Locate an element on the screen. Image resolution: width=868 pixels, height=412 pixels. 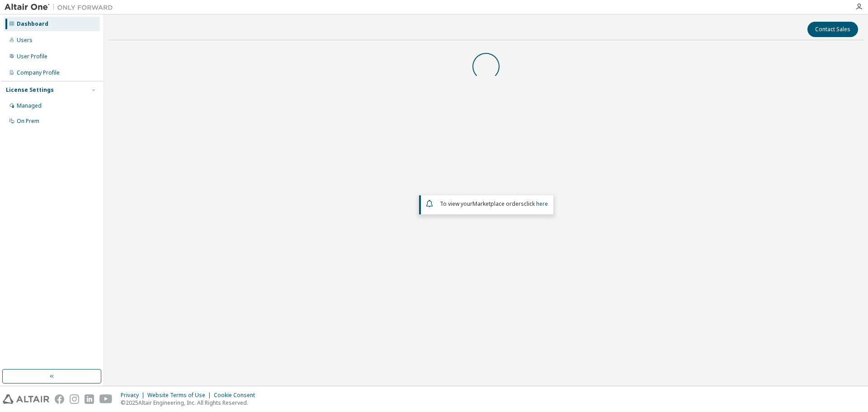
p: © 2025 Altair Engineering, Inc. All Rights Reserved. is located at coordinates (191, 402).